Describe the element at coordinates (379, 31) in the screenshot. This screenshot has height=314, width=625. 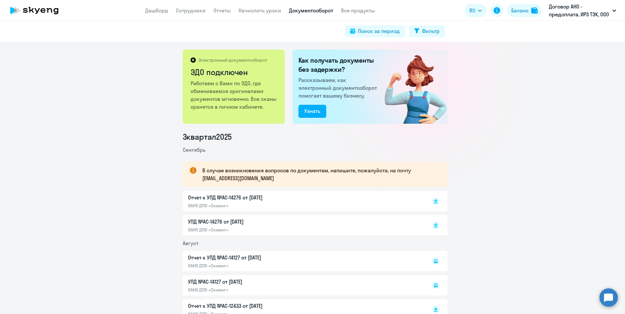
I see `div: Поиск за период` at that location.